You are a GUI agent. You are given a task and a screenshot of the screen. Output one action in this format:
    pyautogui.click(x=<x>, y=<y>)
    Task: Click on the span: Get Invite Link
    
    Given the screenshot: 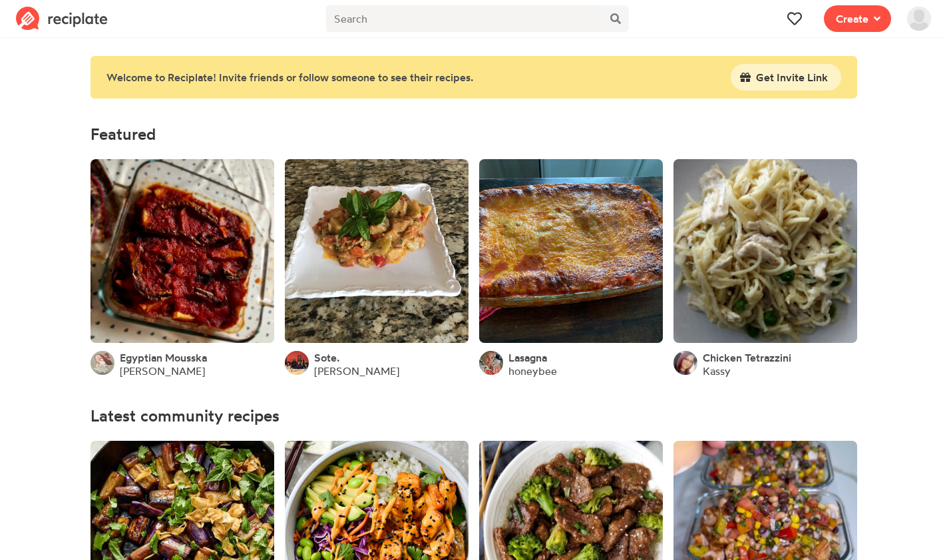 What is the action you would take?
    pyautogui.click(x=792, y=77)
    